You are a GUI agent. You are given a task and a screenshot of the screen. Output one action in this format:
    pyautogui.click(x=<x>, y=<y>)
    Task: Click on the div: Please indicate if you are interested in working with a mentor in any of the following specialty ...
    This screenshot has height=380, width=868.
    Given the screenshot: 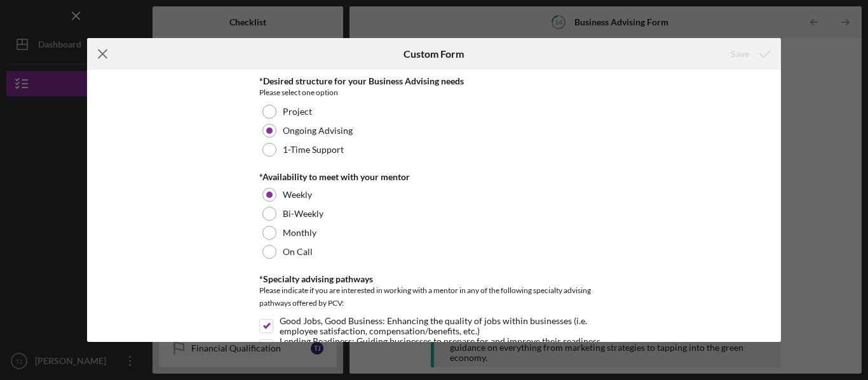 What is the action you would take?
    pyautogui.click(x=434, y=298)
    